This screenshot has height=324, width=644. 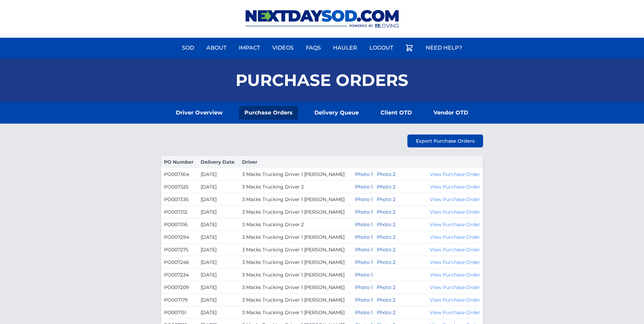 I want to click on a: Delivery Queue, so click(x=337, y=112).